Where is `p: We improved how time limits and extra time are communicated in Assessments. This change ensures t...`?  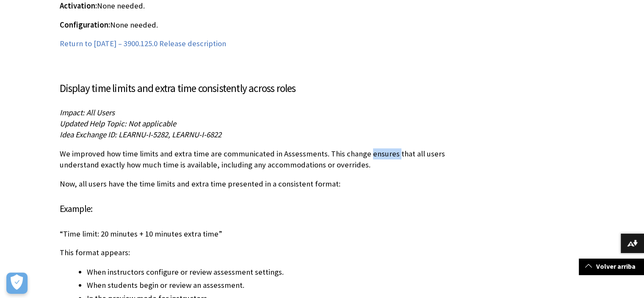 p: We improved how time limits and extra time are communicated in Assessments. This change ensures t... is located at coordinates (259, 160).